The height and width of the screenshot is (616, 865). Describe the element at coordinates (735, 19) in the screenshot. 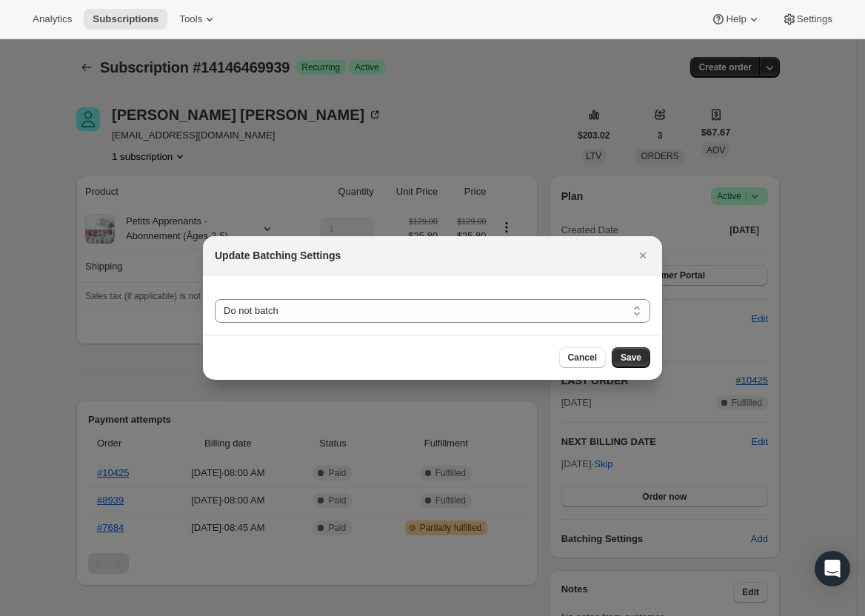

I see `button: Help` at that location.